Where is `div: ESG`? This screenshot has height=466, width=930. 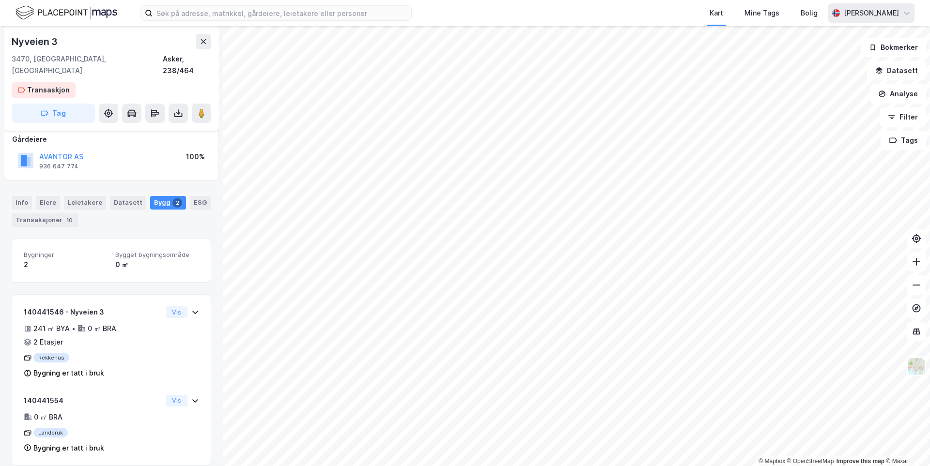 div: ESG is located at coordinates (200, 203).